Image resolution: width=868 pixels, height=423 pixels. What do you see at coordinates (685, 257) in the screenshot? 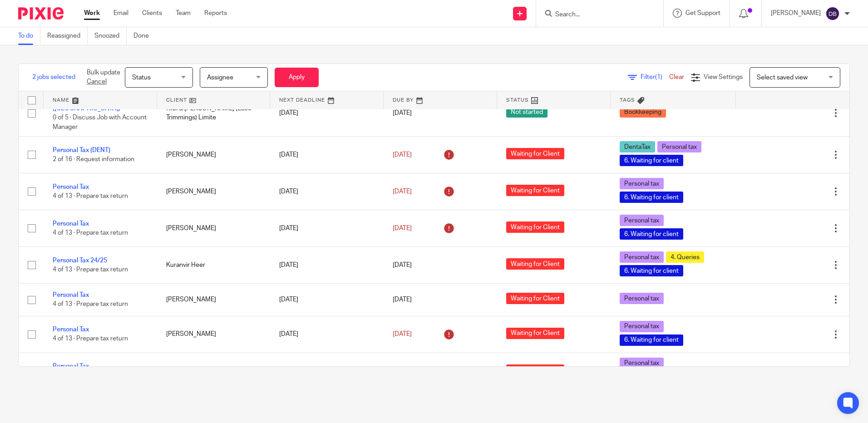
I see `span: 4. Queries` at bounding box center [685, 257].